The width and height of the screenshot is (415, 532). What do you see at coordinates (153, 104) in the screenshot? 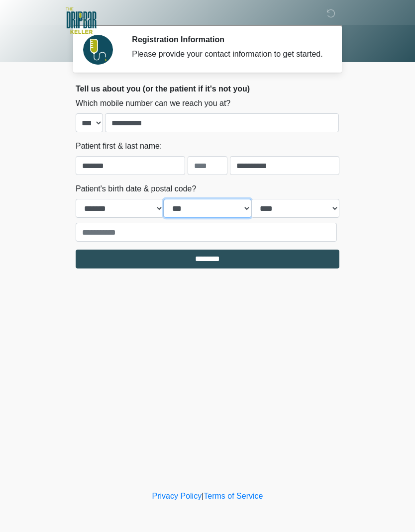
I see `label: Which mobile number can we reach you at?` at bounding box center [153, 104].